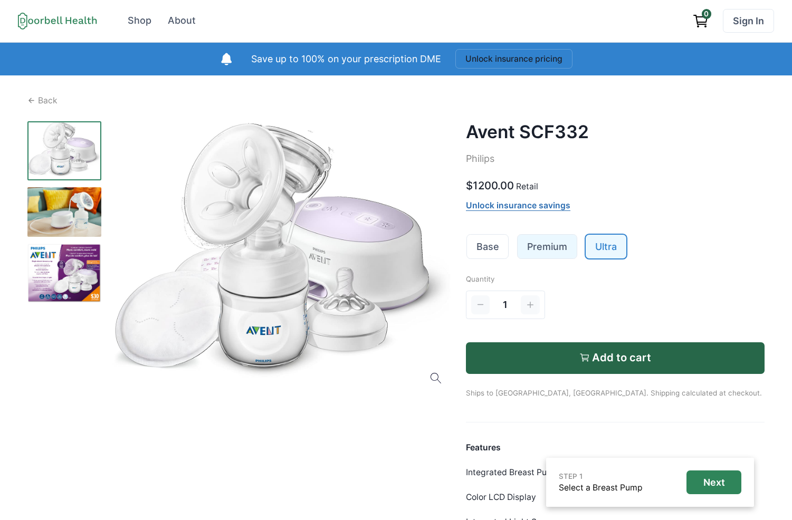  I want to click on a: Ultra, so click(606, 246).